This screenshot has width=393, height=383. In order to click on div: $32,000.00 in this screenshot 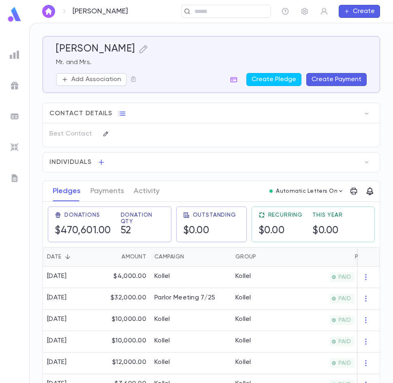, I will do `click(124, 298)`.